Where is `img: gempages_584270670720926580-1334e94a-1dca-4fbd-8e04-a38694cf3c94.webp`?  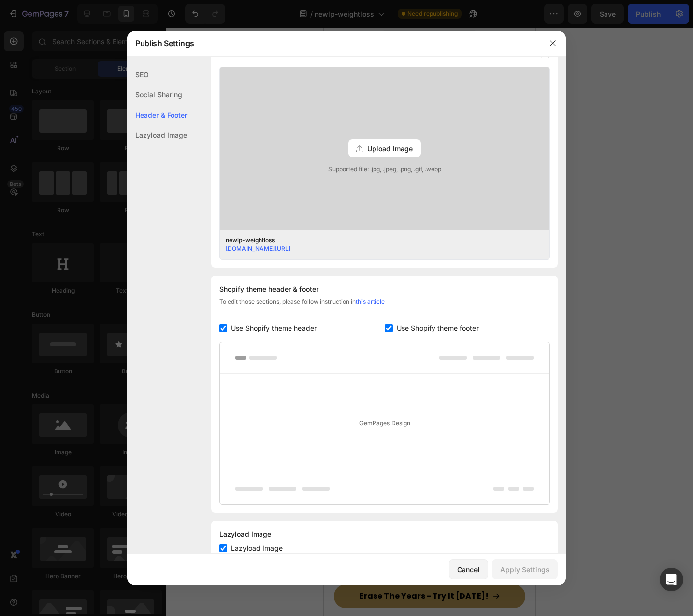
img: gempages_584270670720926580-1334e94a-1dca-4fbd-8e04-a38694cf3c94.webp is located at coordinates (34, 527).